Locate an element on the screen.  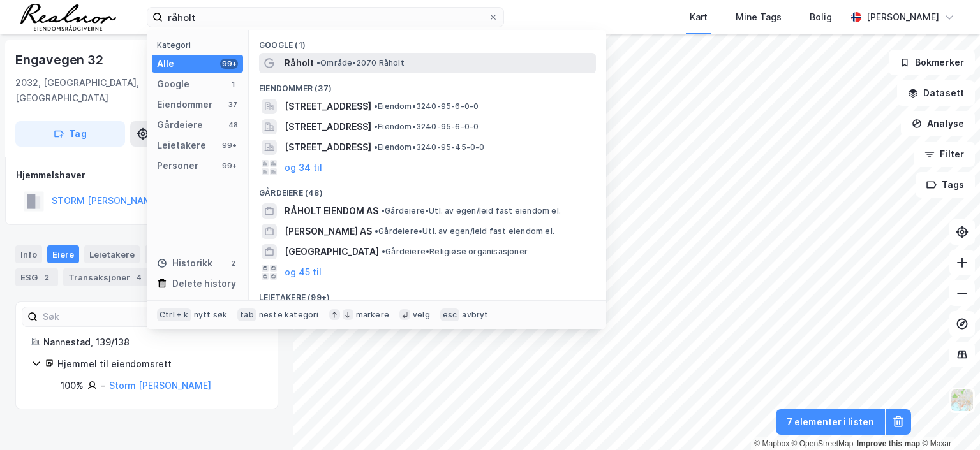
div: Nannestad, 139/138 is located at coordinates (153, 343).